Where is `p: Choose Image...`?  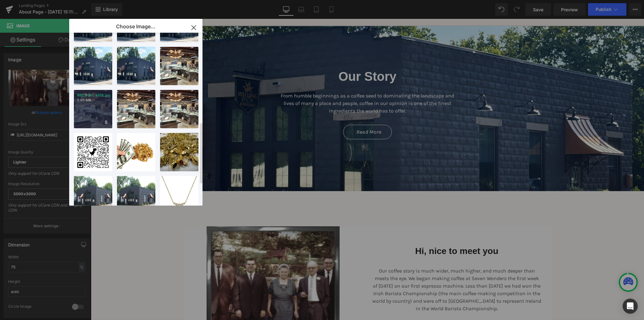
p: Choose Image... is located at coordinates (136, 27).